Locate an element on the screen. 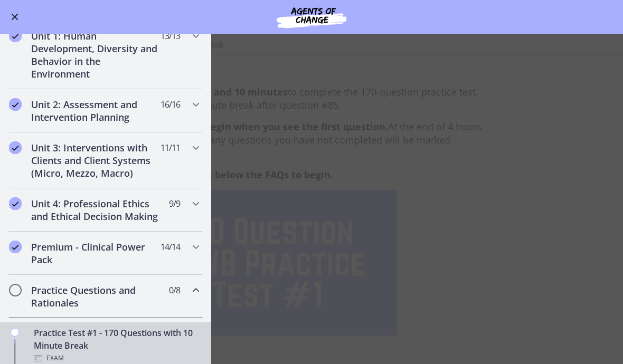 The image size is (623, 364). h2: Unit 1: Human Development, Diversity and Behavior in the Environment is located at coordinates (95, 55).